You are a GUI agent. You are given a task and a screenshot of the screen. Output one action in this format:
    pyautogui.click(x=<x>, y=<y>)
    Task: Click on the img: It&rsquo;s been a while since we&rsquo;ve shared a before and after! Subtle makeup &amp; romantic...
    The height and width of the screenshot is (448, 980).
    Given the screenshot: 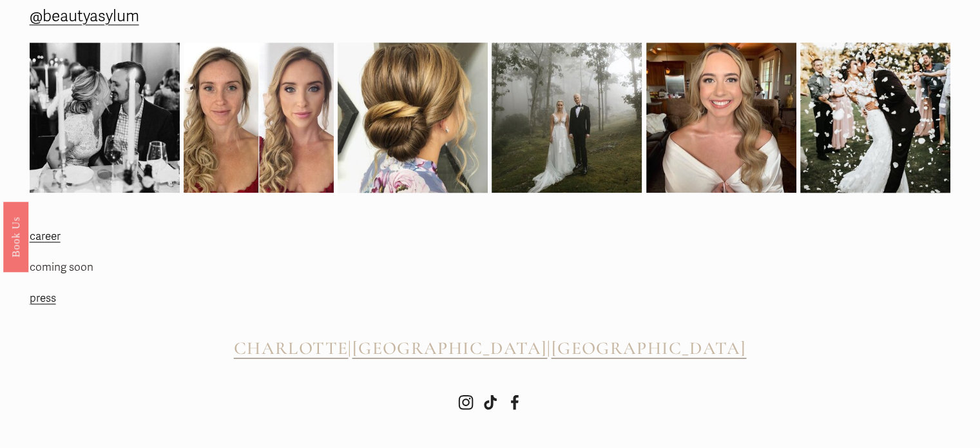 What is the action you would take?
    pyautogui.click(x=259, y=117)
    